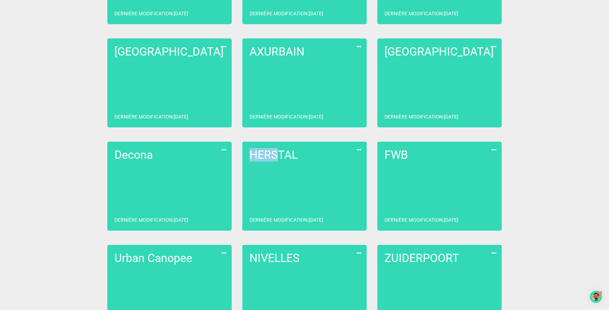 This screenshot has width=609, height=310. I want to click on div: 5, so click(600, 293).